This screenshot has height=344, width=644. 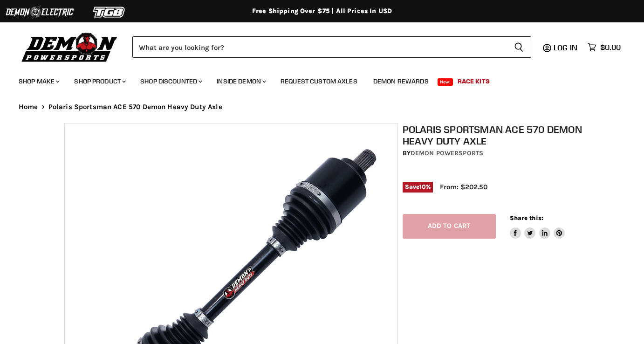 I want to click on a: $0.00, so click(x=604, y=47).